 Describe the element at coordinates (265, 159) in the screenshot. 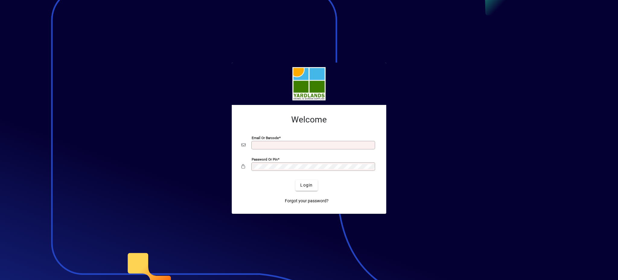

I see `mat-label: Password or Pin` at that location.